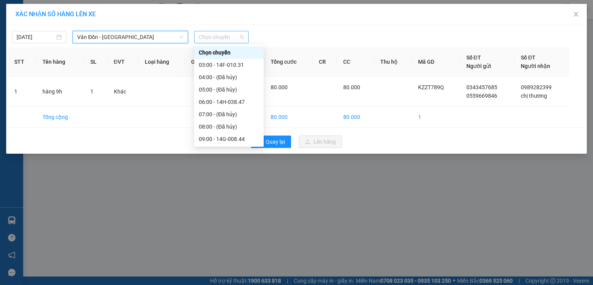  What do you see at coordinates (229, 102) in the screenshot?
I see `div: 06:00 - 14H-038.47` at bounding box center [229, 102].